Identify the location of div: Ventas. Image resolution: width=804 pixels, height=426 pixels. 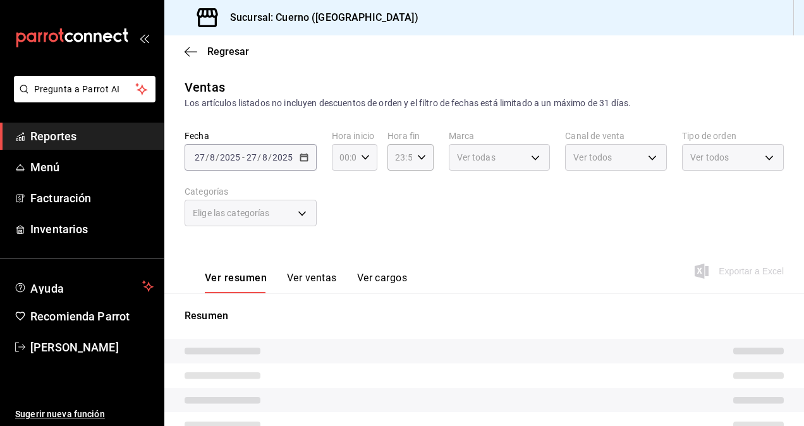
(205, 87).